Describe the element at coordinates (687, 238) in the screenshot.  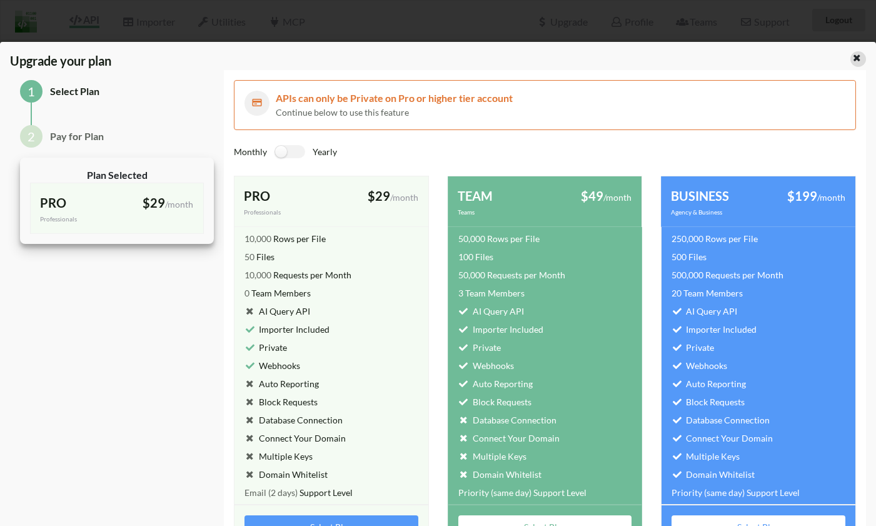
I see `span: 250,000` at that location.